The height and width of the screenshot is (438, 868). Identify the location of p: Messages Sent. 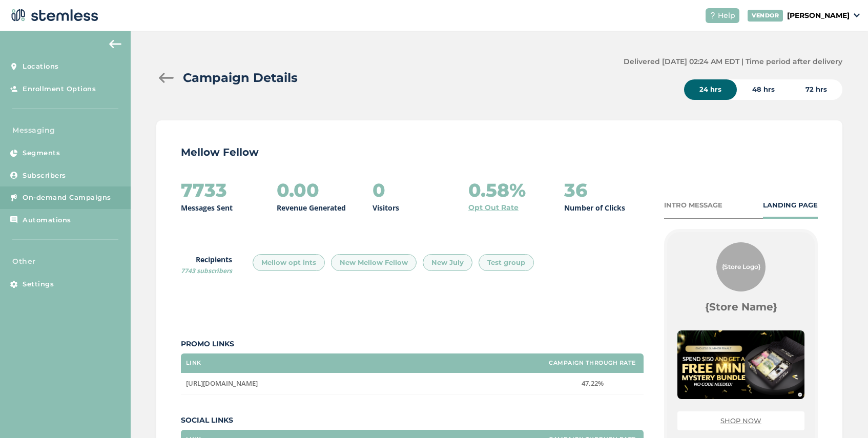
(207, 207).